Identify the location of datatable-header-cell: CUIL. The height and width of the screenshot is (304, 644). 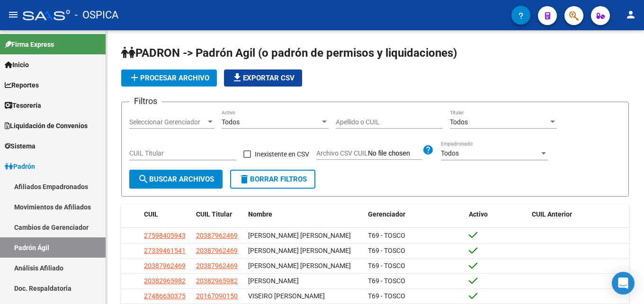
(166, 214).